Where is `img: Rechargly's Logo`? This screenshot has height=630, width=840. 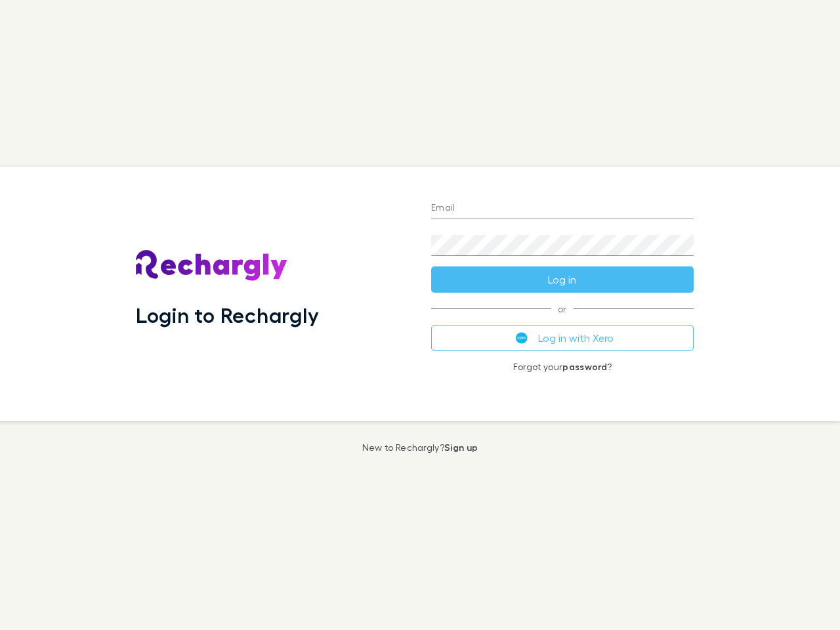 img: Rechargly's Logo is located at coordinates (212, 266).